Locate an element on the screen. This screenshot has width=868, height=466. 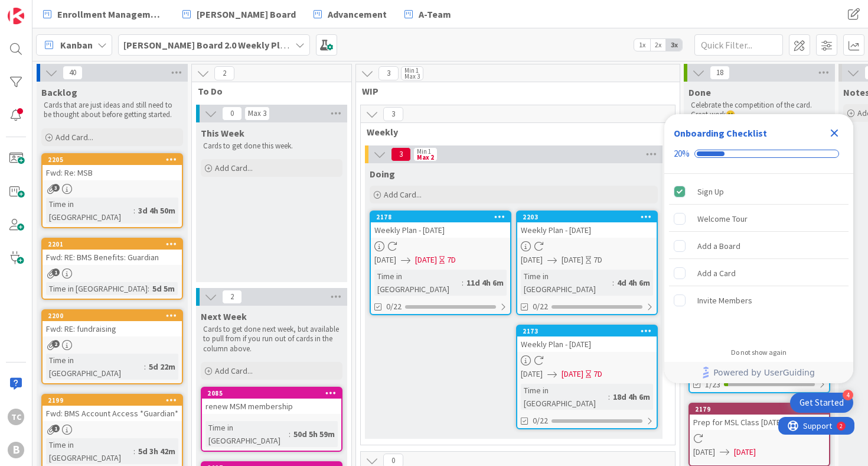
div: 2179 is located at coordinates (762, 409).